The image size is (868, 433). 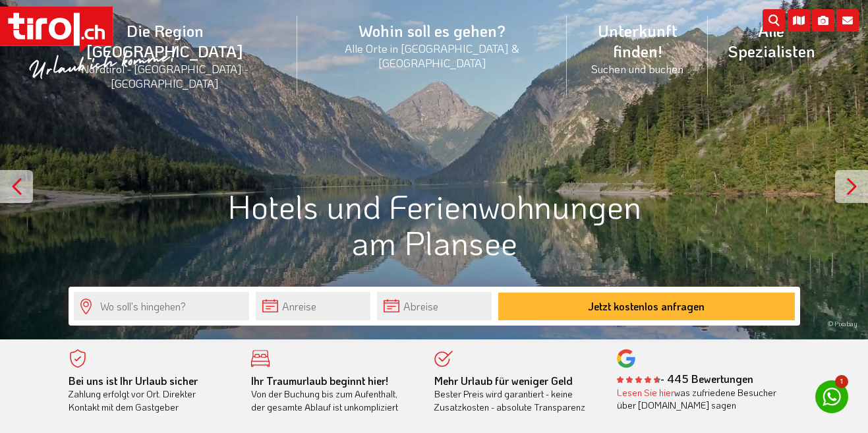 What do you see at coordinates (516, 394) in the screenshot?
I see `div: Bester Preis wird garantiert - keine Zusatzkosten - absolute Transparenz` at bounding box center [516, 394].